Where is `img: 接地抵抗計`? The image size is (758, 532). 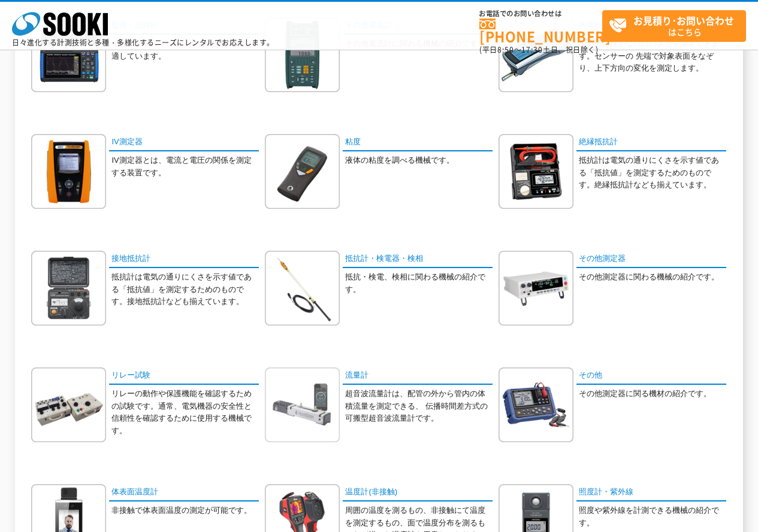 img: 接地抵抗計 is located at coordinates (68, 288).